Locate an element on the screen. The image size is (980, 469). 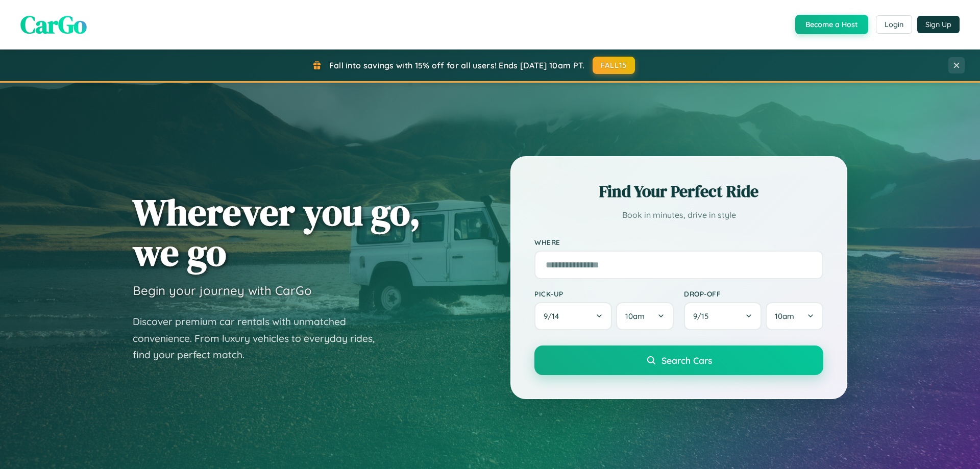
button: Search Cars is located at coordinates (679, 361).